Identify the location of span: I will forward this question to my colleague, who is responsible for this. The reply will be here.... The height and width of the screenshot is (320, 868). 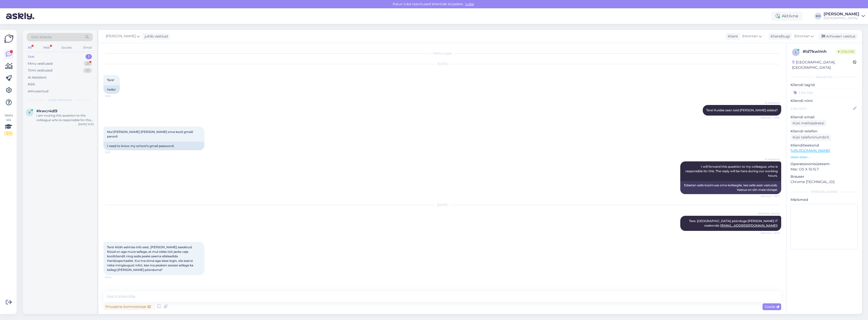
(732, 171).